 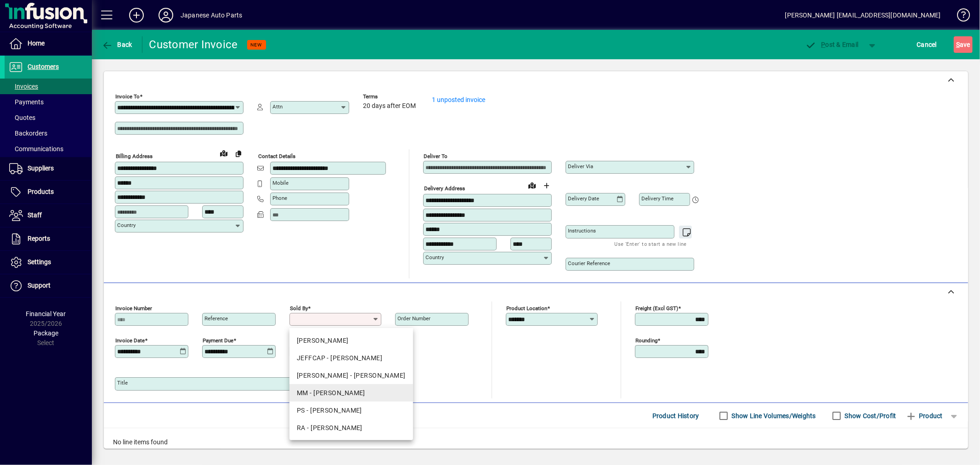 I want to click on mat-option: JEFF - JEFFREY LAI, so click(x=351, y=376).